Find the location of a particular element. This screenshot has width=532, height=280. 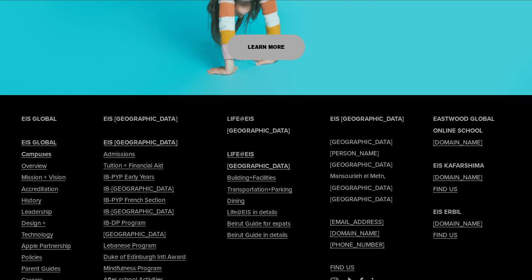

a: Beirut Guide in details is located at coordinates (257, 234).